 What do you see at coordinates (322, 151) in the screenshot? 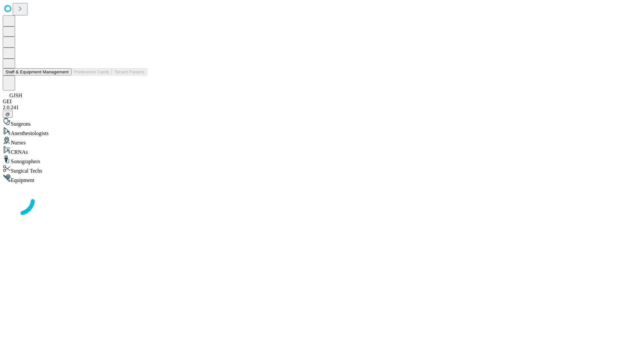
I see `div: CRNAs` at bounding box center [322, 151].